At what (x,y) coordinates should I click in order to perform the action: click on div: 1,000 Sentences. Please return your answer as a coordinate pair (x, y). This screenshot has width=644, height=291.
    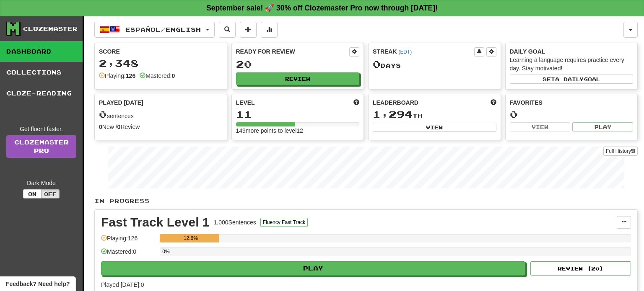
    Looking at the image, I should click on (235, 222).